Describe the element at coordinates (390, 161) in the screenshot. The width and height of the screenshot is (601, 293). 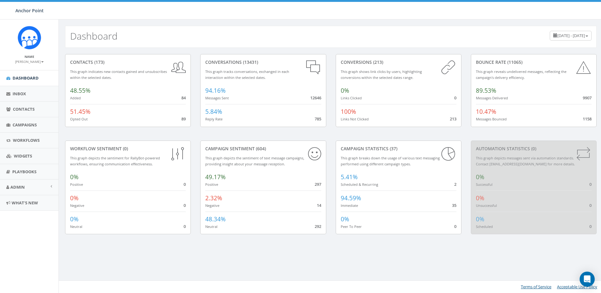
I see `small: This graph breaks down the usage of various text messaging performed using different campaign types.` at that location.